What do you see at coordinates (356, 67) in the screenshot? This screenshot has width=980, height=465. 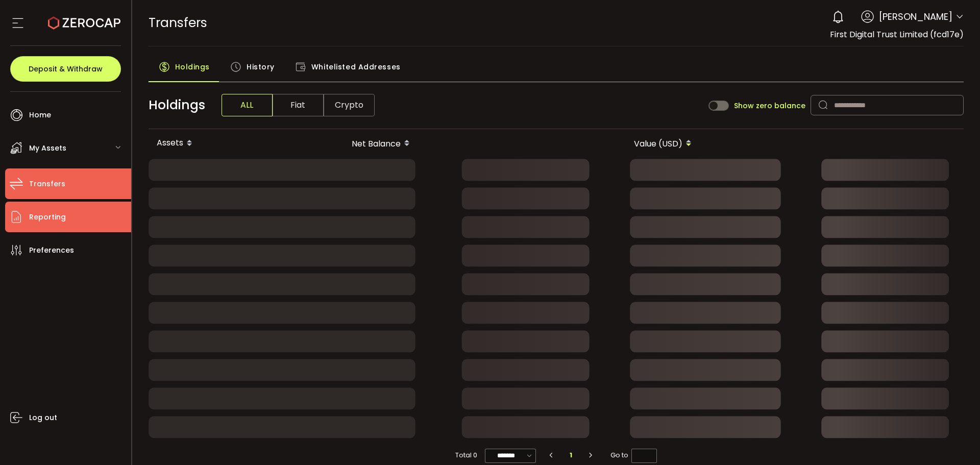 I see `span: Whitelisted Addresses` at bounding box center [356, 67].